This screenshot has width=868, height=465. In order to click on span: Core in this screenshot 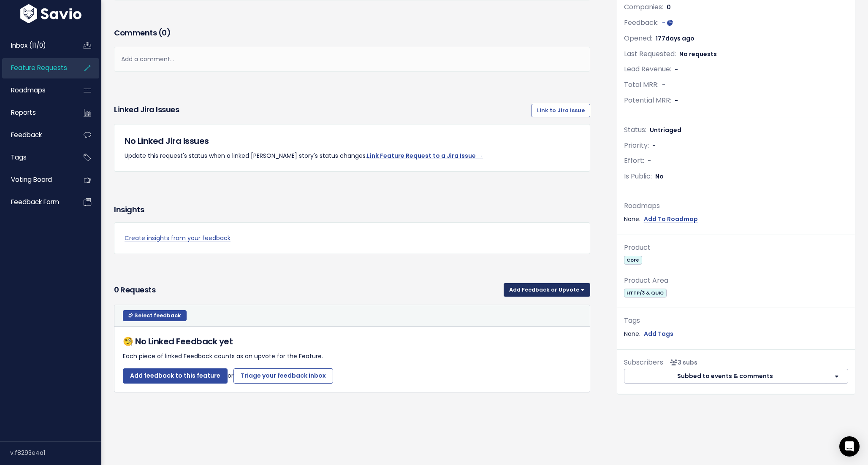, I will do `click(633, 260)`.